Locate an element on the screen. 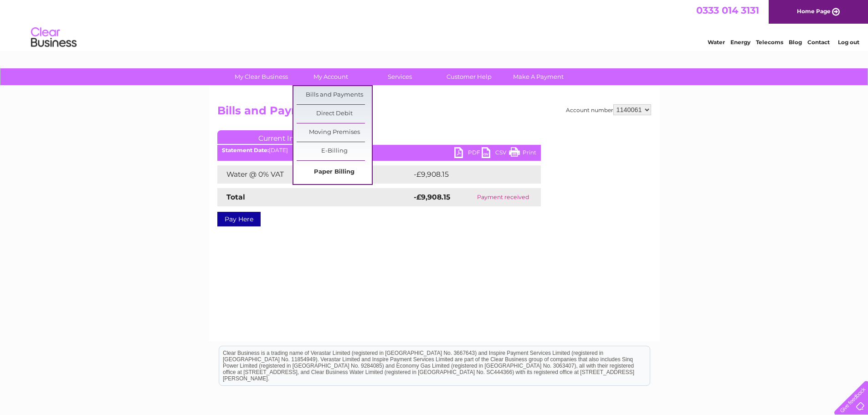 The image size is (868, 415). td: Water @ 0% VAT is located at coordinates (315, 175).